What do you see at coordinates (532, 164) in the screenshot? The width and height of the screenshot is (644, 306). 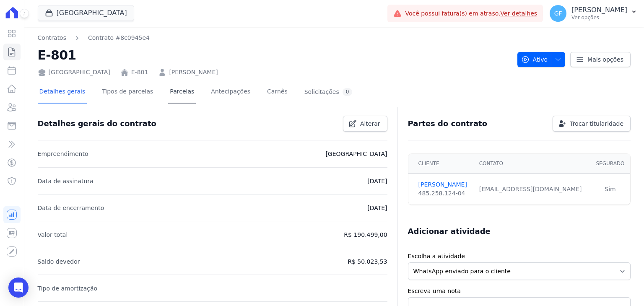 I see `th: Contato` at bounding box center [532, 164].